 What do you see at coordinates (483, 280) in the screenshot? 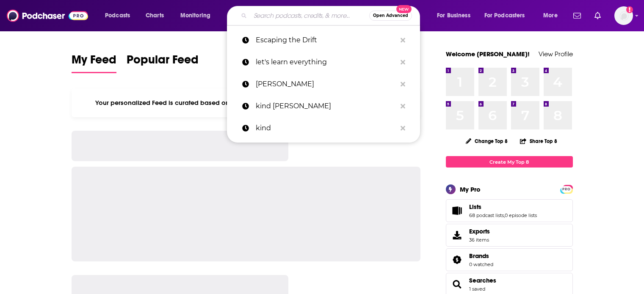
I see `span: Searches` at bounding box center [483, 280].